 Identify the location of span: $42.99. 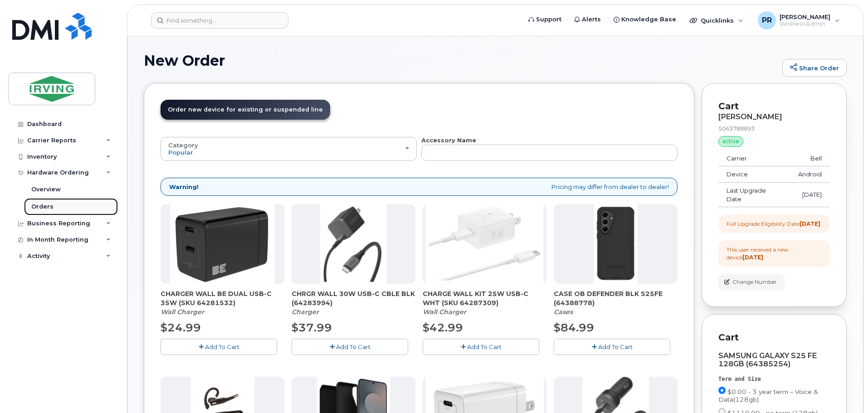
(442, 327).